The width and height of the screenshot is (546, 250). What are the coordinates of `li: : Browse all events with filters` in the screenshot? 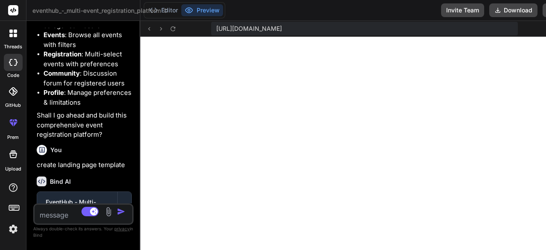 It's located at (87, 40).